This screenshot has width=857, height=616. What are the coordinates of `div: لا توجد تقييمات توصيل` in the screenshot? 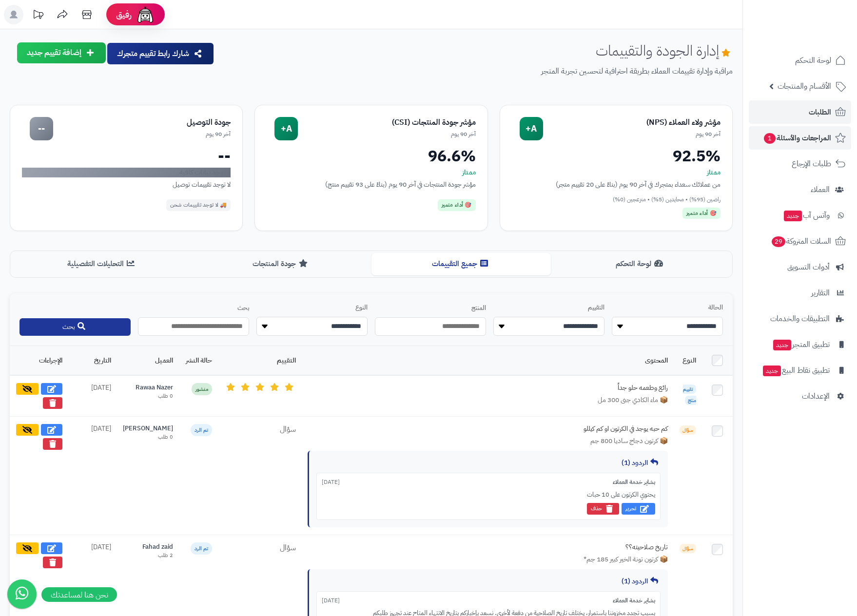 It's located at (126, 184).